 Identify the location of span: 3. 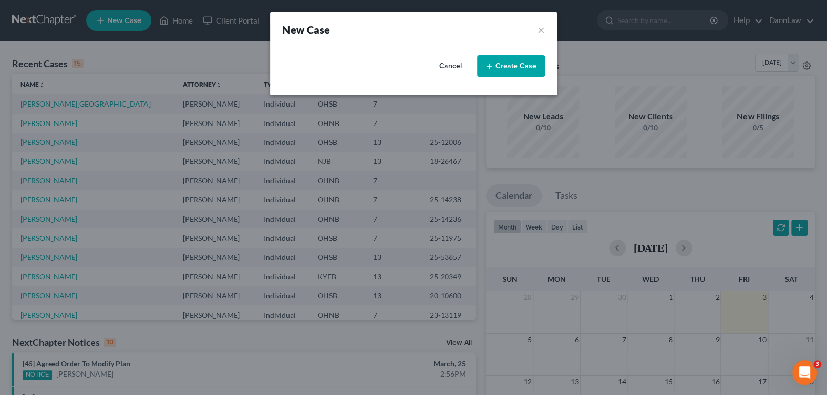
(817, 364).